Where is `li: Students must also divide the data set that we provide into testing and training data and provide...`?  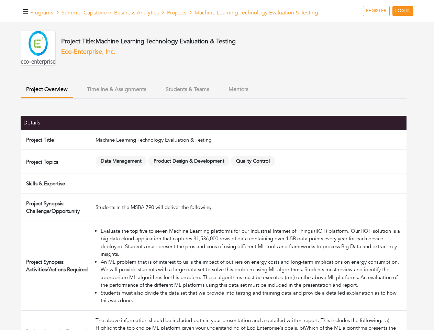
li: Students must also divide the data set that we provide into testing and training data and provide... is located at coordinates (253, 297).